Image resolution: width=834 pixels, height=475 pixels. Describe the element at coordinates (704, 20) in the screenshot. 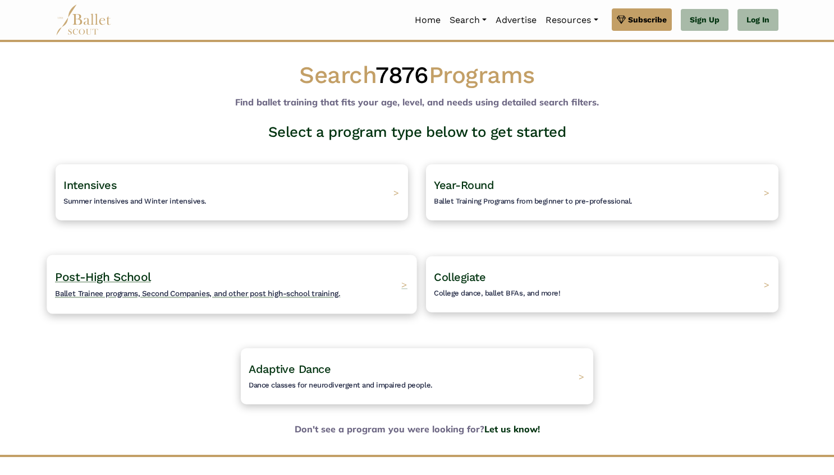

I see `a: Sign Up` at that location.